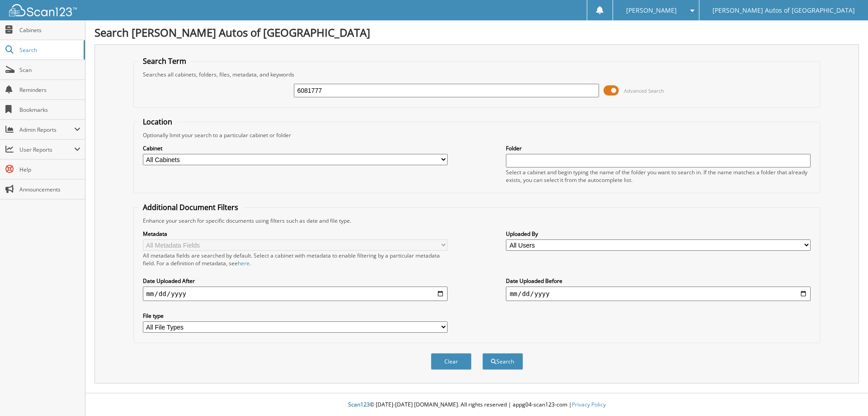  Describe the element at coordinates (190, 208) in the screenshot. I see `legend: Additional Document Filters` at that location.